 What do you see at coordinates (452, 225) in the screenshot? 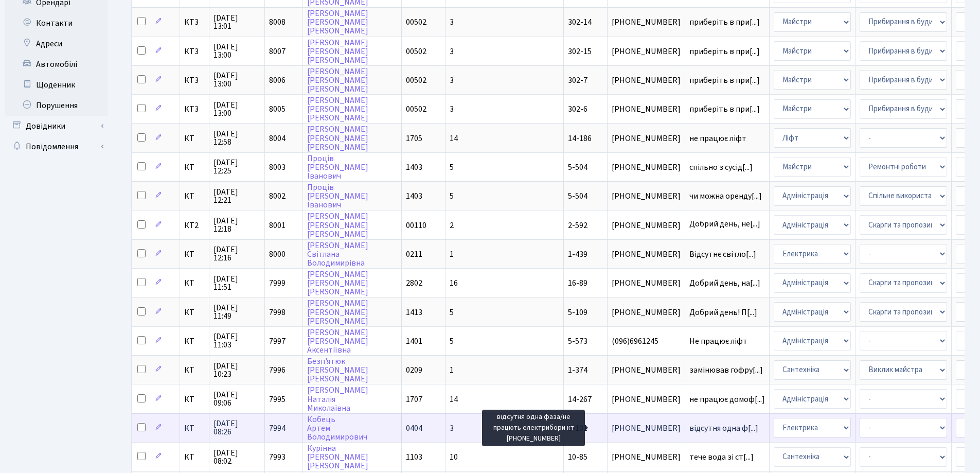
I see `span: 2` at bounding box center [452, 225].